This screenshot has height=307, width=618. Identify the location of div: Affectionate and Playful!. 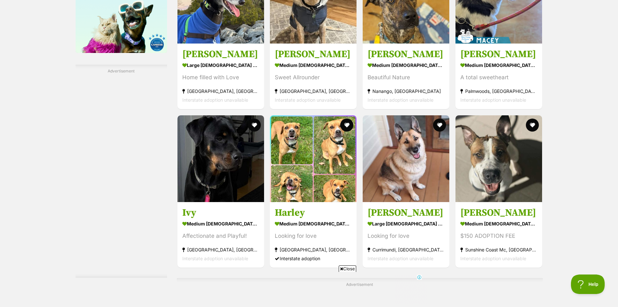
(221, 236).